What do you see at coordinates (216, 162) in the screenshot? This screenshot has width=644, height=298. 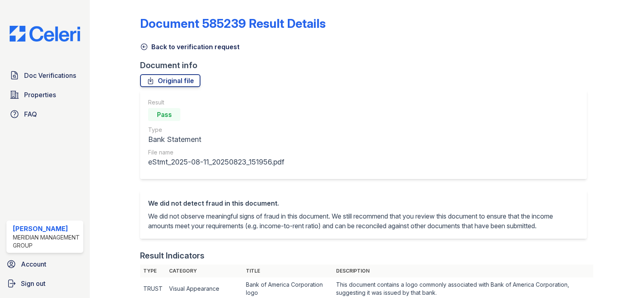 I see `div: eStmt_2025-08-11_20250823_151956.pdf` at bounding box center [216, 162].